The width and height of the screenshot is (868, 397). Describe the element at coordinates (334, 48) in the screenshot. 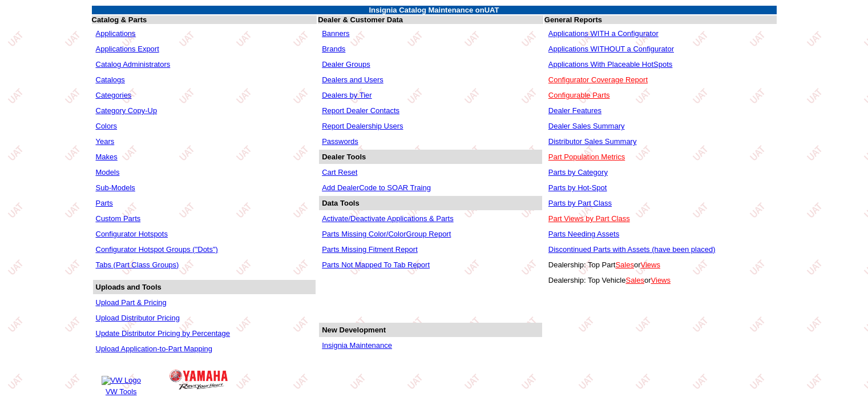

I see `a: Brands` at that location.